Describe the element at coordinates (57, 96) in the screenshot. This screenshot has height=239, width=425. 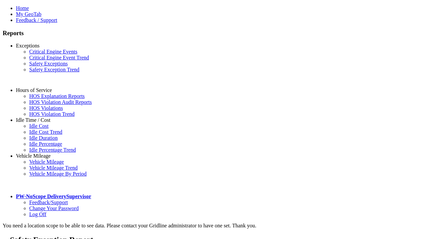
I see `a: HOS Explanation Reports` at that location.